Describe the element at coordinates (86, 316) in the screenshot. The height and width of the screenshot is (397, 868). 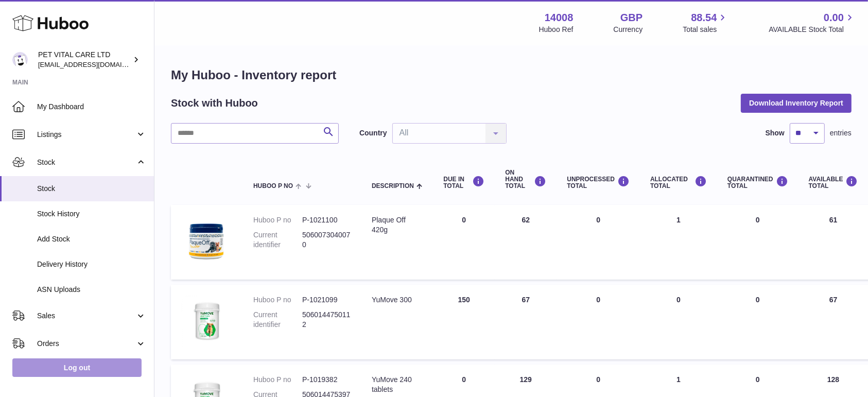
I see `span: Sales` at that location.